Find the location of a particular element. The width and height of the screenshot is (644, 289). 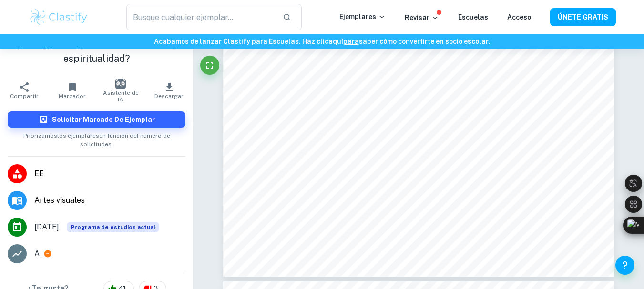

button: ÚNETE GRATIS is located at coordinates (583, 17).